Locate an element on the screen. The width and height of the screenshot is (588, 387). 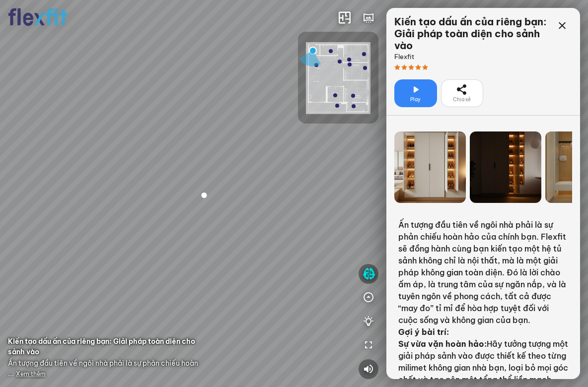
div: Kiến tạo dấu ấn của riêng bạn: Giải pháp toàn diện cho sảnh vào is located at coordinates (473, 34).